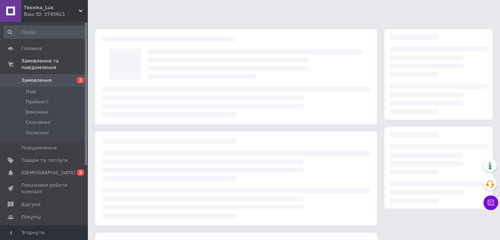  I want to click on span: Виконані, so click(37, 112).